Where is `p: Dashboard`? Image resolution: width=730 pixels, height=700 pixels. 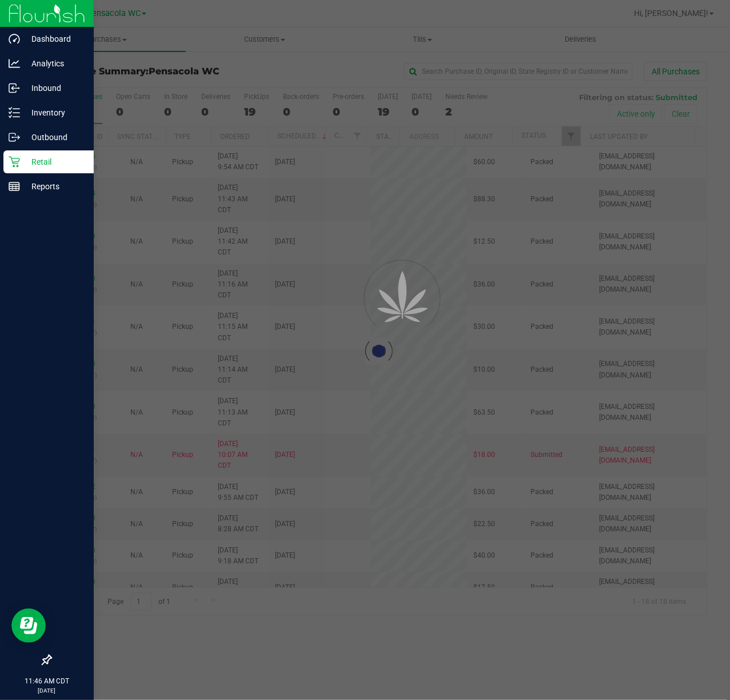
p: Dashboard is located at coordinates (54, 39).